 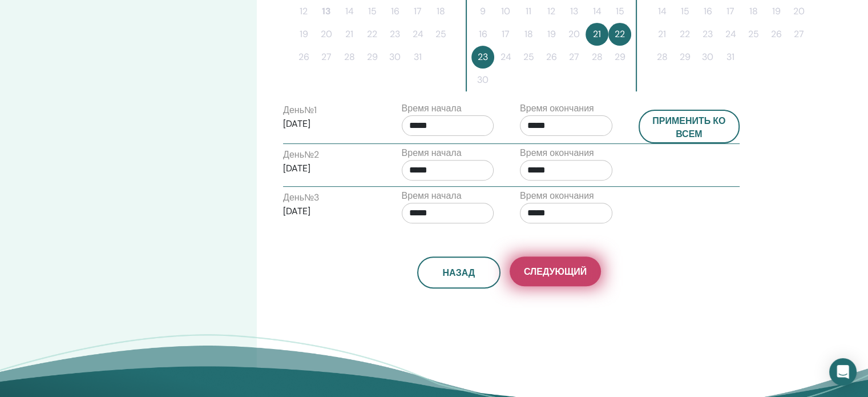 What do you see at coordinates (556, 271) in the screenshot?
I see `button: Следующий` at bounding box center [556, 271].